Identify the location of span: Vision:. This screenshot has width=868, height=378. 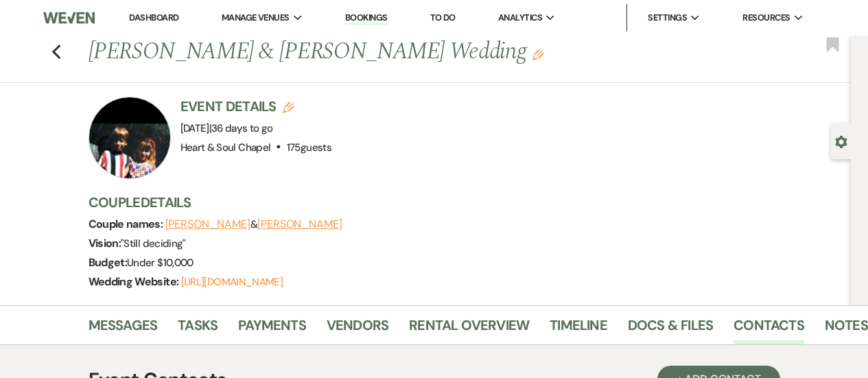
(105, 243).